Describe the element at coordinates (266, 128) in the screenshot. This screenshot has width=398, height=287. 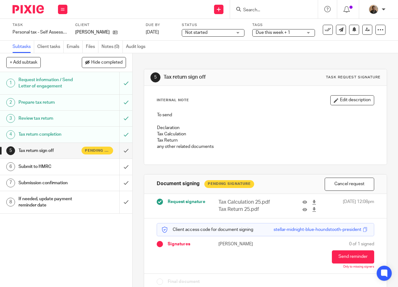
I see `p: Declaration` at that location.